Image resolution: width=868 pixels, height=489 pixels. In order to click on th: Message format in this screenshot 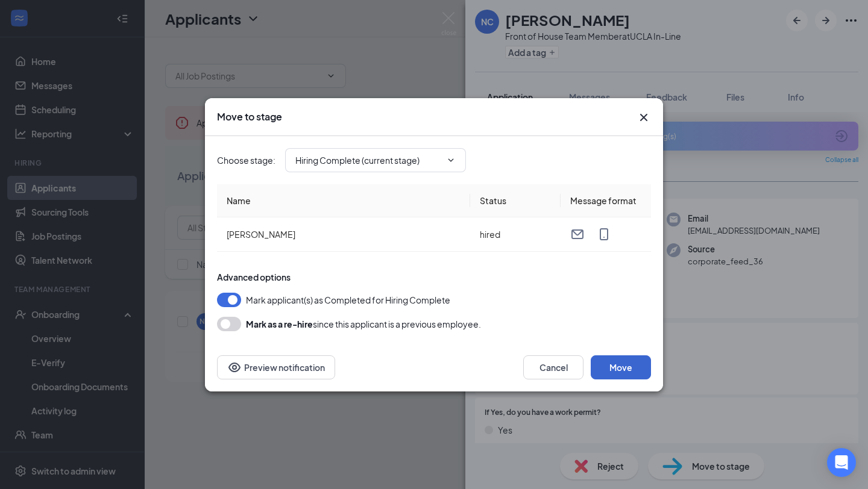, I will do `click(606, 200)`.